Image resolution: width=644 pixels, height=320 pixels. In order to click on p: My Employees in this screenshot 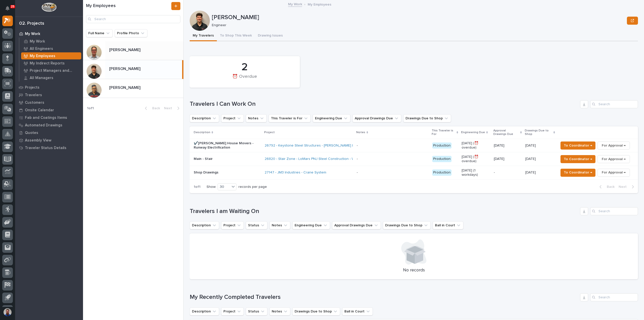, I will do `click(43, 56)`.